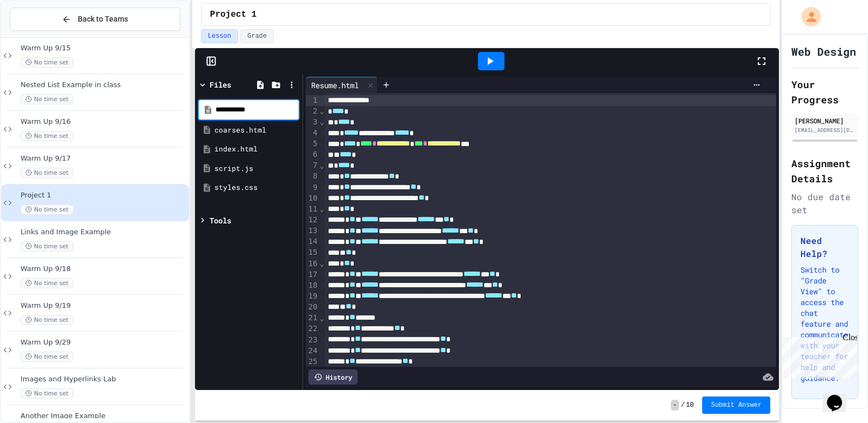  I want to click on h2: Your Progress, so click(825, 92).